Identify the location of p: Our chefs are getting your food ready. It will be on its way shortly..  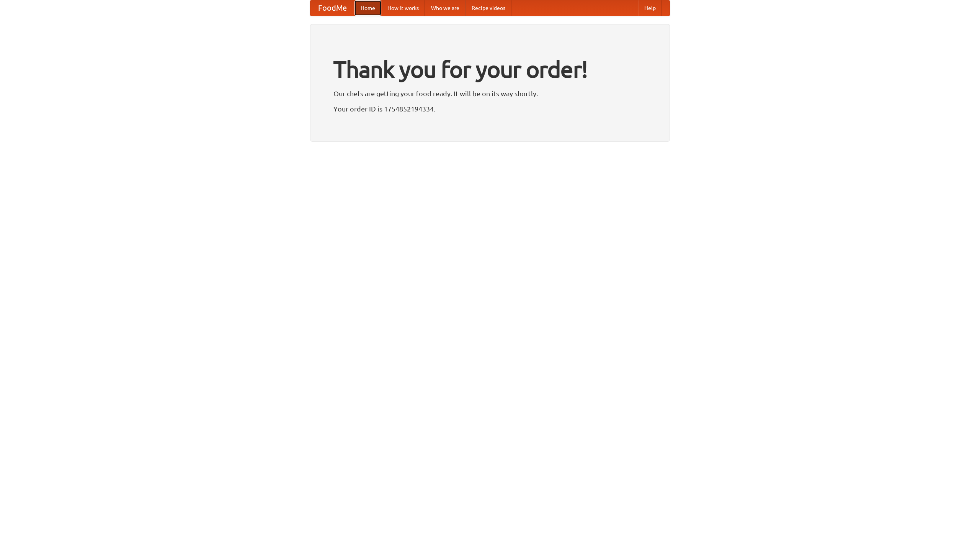
(490, 93).